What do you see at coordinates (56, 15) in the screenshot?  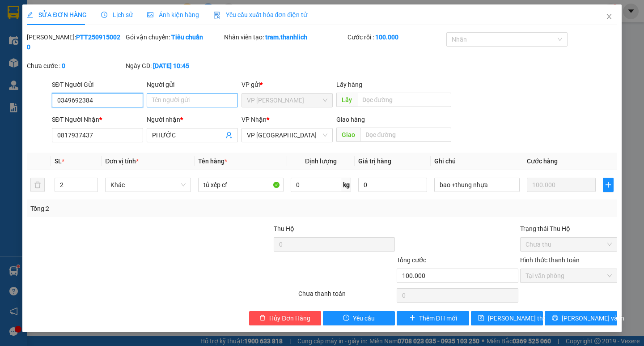 I see `span: SỬA ĐƠN HÀNG` at bounding box center [56, 15].